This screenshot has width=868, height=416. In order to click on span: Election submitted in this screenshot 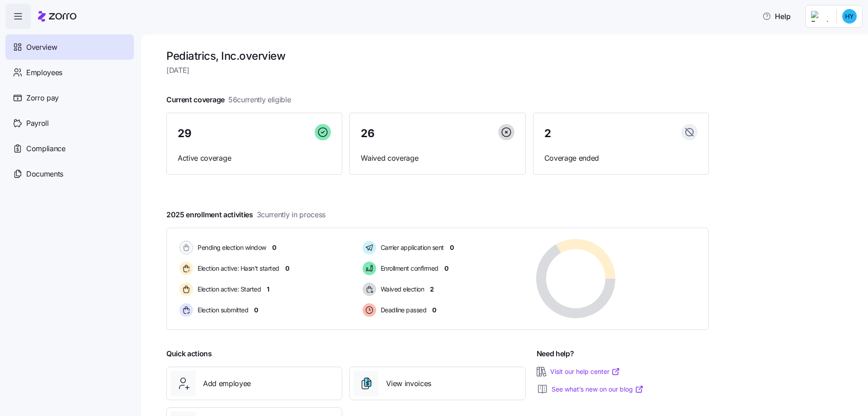, I will do `click(221, 310)`.